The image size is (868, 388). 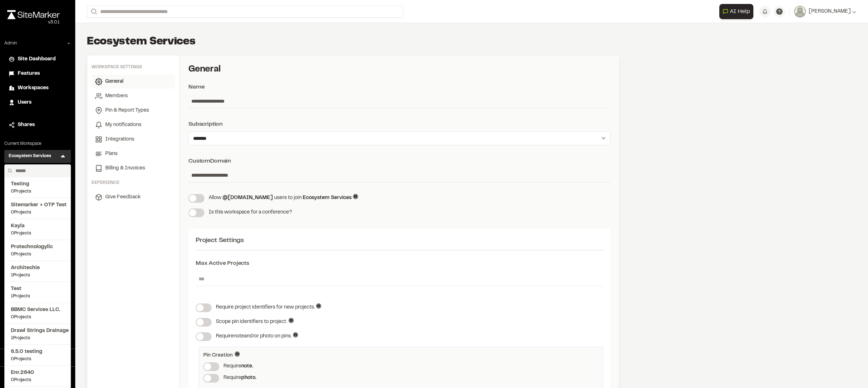 I want to click on a: Users, so click(x=38, y=102).